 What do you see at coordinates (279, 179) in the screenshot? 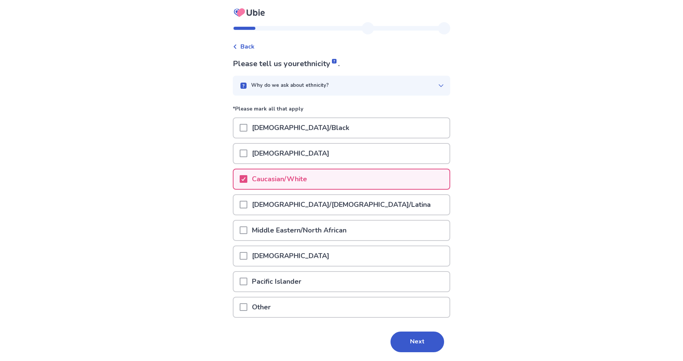
I see `p: Caucasian/White` at bounding box center [279, 179].